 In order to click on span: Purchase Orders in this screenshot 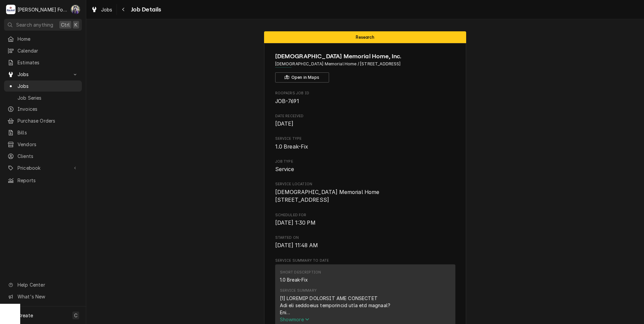, I will do `click(48, 120)`.